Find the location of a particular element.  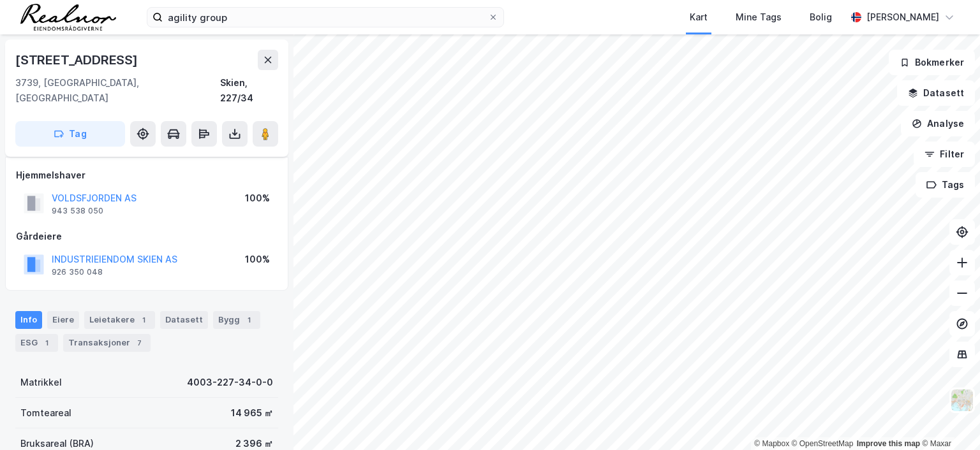

div: 4003-227-34-0-0 is located at coordinates (229, 382).